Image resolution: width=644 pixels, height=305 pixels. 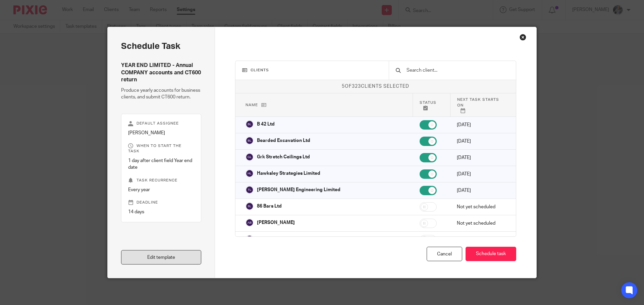 I want to click on p: When to start the task, so click(x=161, y=149).